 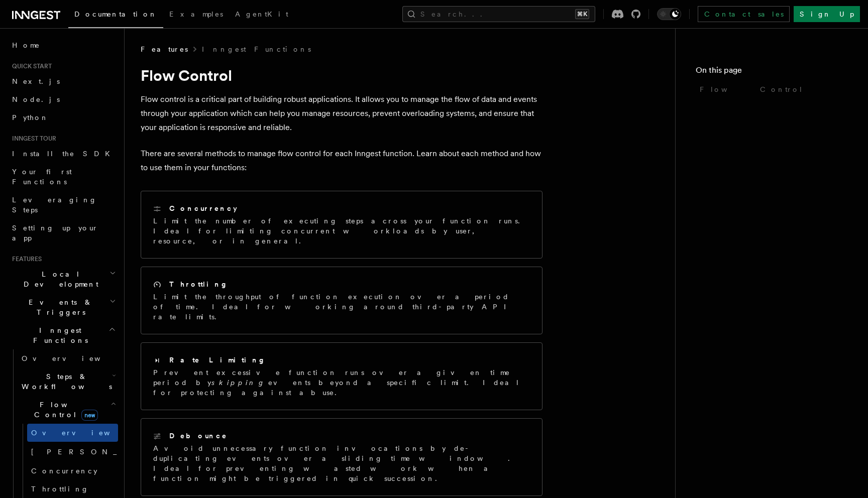 What do you see at coordinates (68, 382) in the screenshot?
I see `button: Steps & Workflows` at bounding box center [68, 382].